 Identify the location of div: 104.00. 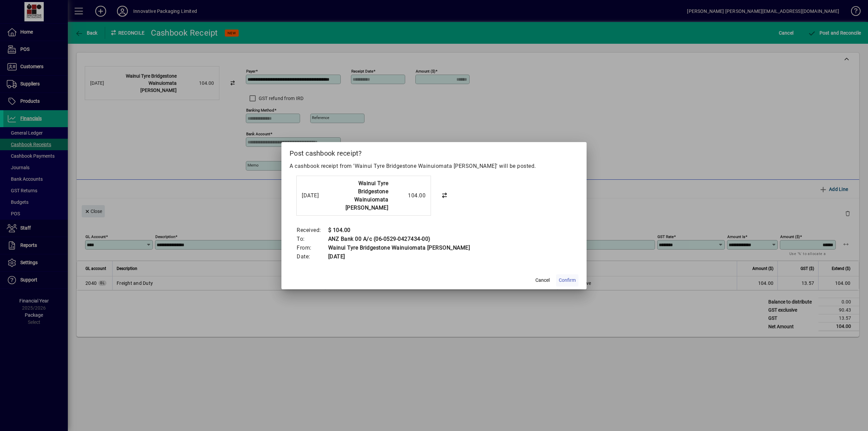
(409, 196).